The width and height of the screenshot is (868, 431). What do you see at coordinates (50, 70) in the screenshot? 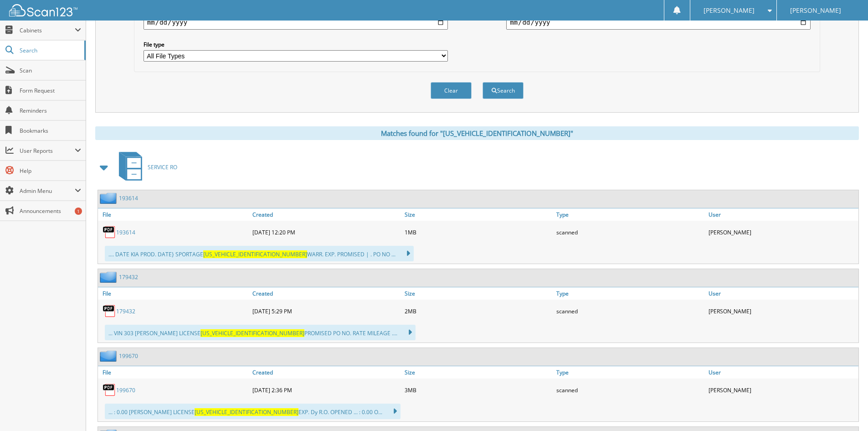
I see `span: Scan` at bounding box center [50, 70].